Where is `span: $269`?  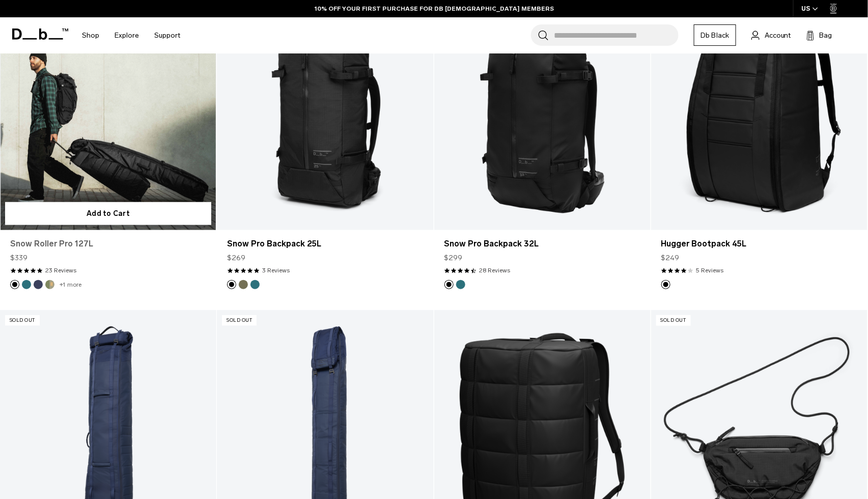
span: $269 is located at coordinates (236, 258).